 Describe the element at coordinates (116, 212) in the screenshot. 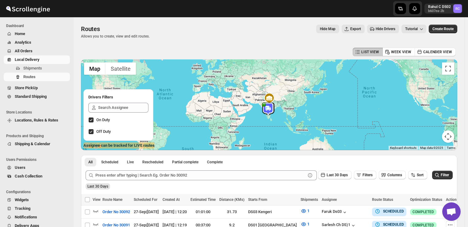

I see `button: Order No 30092` at that location.